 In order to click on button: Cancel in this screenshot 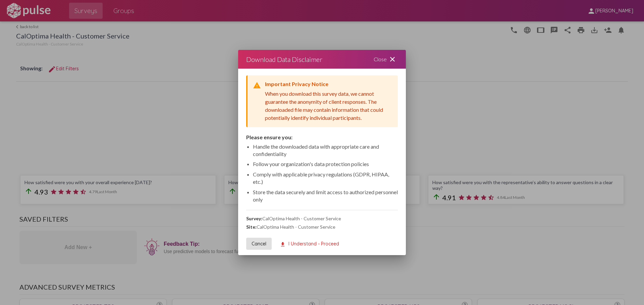, I will do `click(259, 244)`.